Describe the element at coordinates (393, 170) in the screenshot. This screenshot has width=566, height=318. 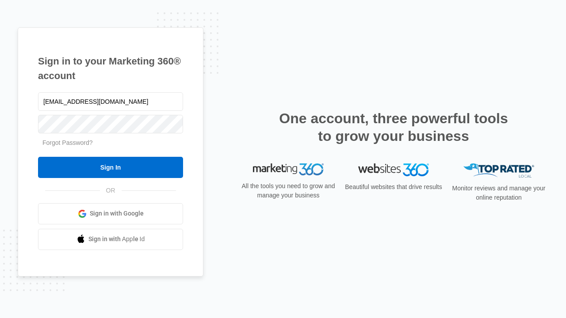
I see `img: Websites 360` at that location.